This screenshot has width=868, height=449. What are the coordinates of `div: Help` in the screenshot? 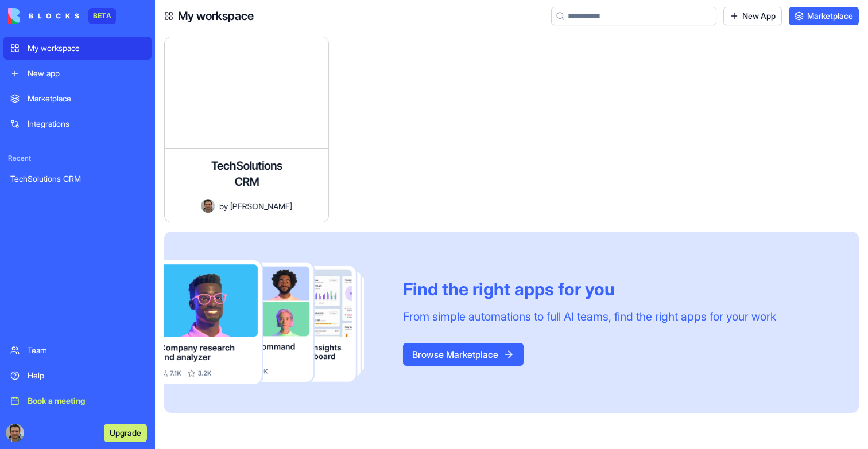 It's located at (86, 376).